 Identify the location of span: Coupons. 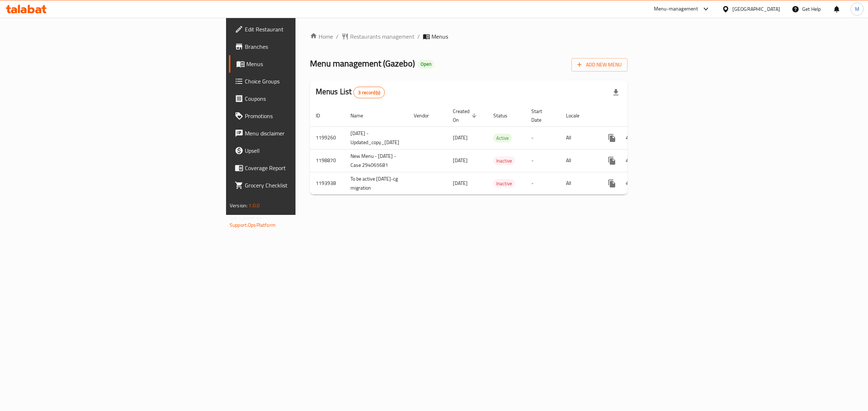
(305, 98).